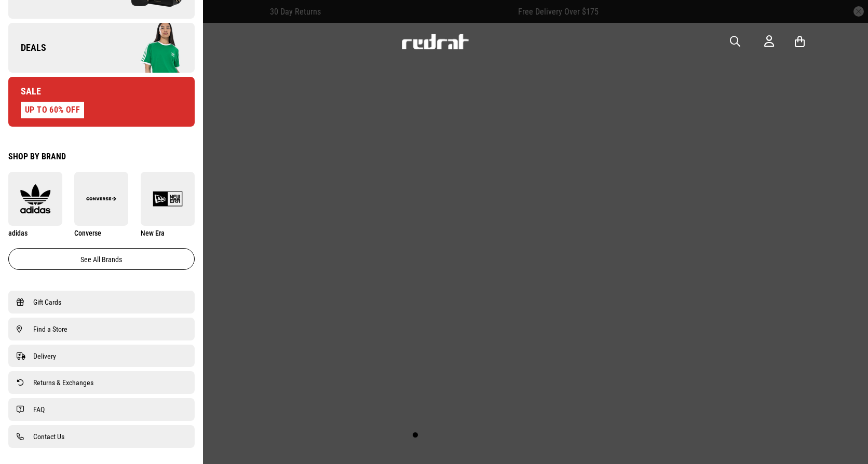 The image size is (868, 464). I want to click on a: Gift Cards, so click(101, 302).